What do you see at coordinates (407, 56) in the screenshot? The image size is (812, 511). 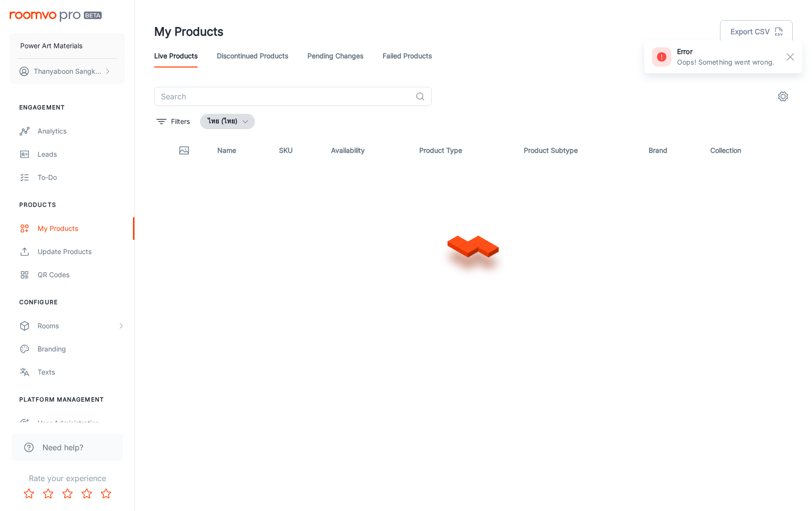 I see `a: Failed Products` at bounding box center [407, 56].